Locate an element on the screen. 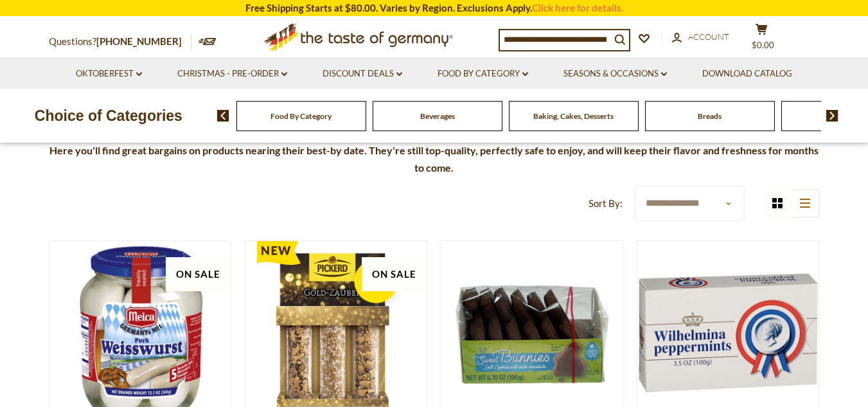 This screenshot has height=407, width=868. a: Beverages is located at coordinates (437, 116).